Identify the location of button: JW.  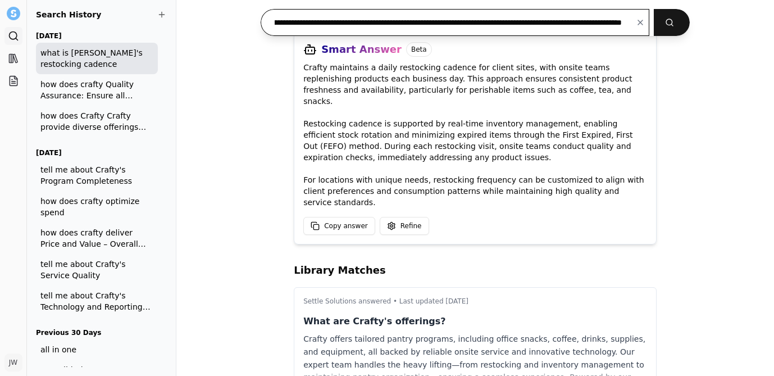
(13, 362).